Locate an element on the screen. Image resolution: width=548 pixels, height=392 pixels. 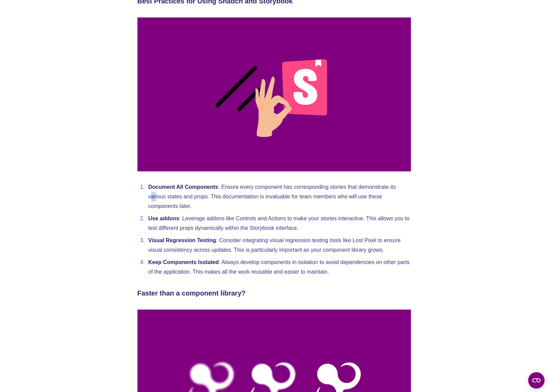
strong: Keep Components Isolated is located at coordinates (184, 262).